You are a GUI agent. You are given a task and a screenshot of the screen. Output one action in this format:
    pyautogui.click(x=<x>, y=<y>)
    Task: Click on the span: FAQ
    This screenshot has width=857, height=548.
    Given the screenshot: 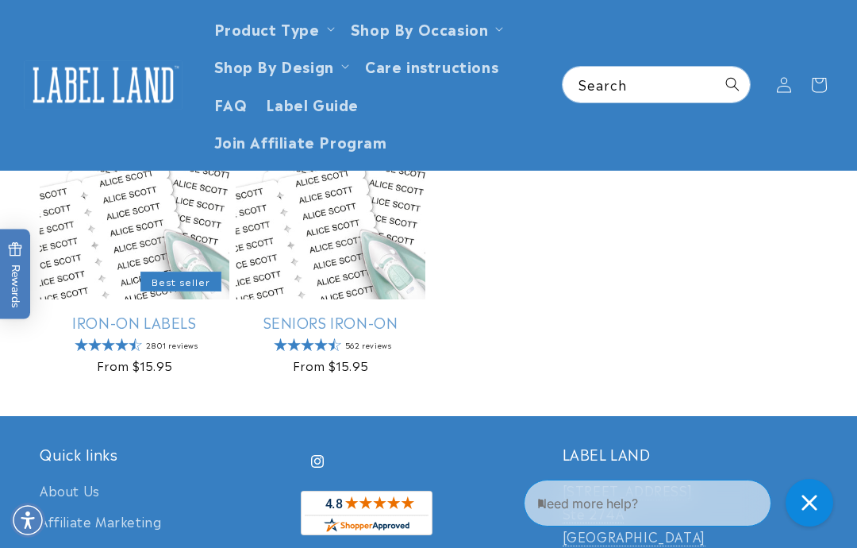 What is the action you would take?
    pyautogui.click(x=231, y=103)
    